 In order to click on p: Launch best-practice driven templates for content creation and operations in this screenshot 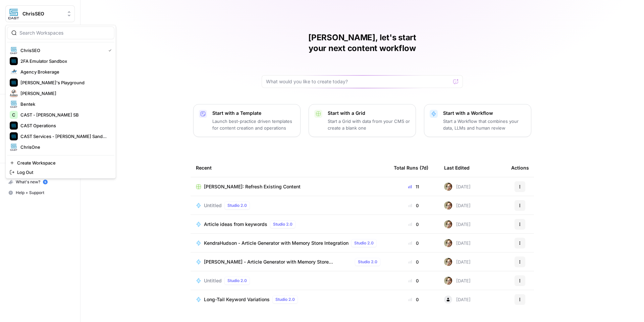, I will do `click(254, 124)`.